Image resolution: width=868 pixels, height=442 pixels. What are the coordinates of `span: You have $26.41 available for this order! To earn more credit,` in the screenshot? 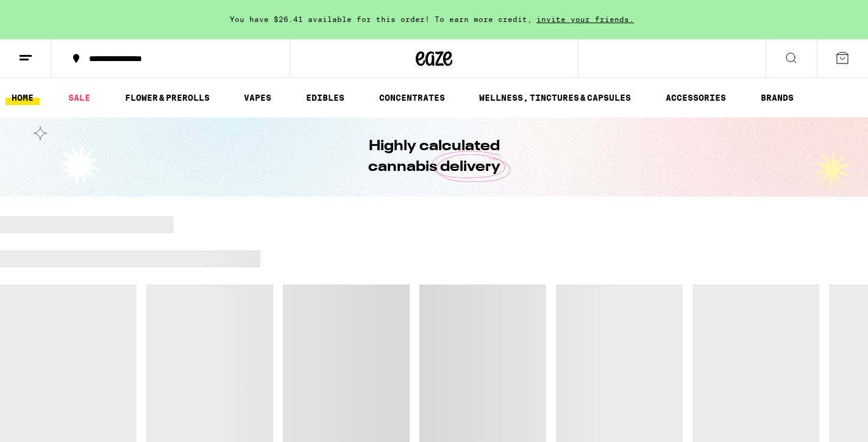 It's located at (381, 19).